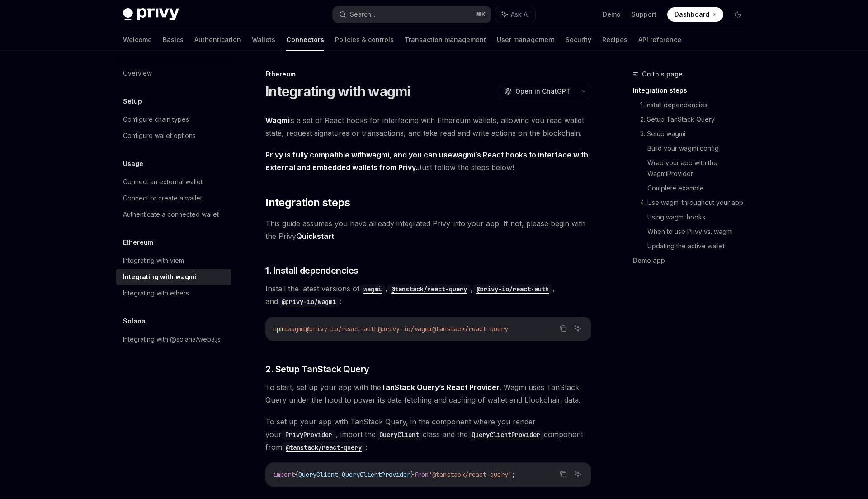  Describe the element at coordinates (174, 73) in the screenshot. I see `a: Overview` at that location.